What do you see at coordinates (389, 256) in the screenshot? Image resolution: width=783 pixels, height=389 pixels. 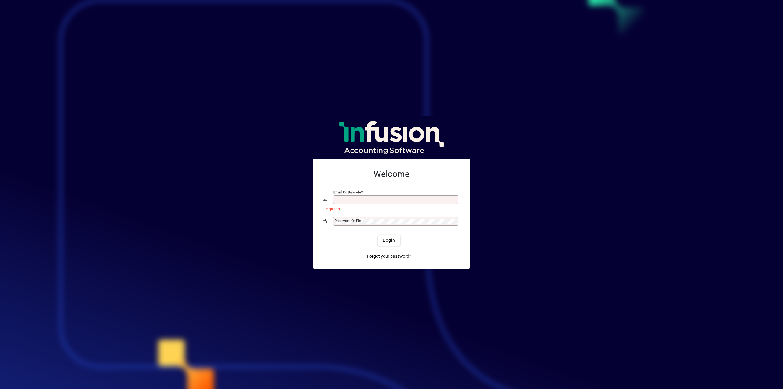 I see `a: Forgot your password?` at bounding box center [389, 256].